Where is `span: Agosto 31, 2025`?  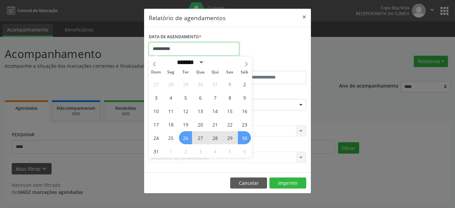
span: Agosto 31, 2025 is located at coordinates (156, 151).